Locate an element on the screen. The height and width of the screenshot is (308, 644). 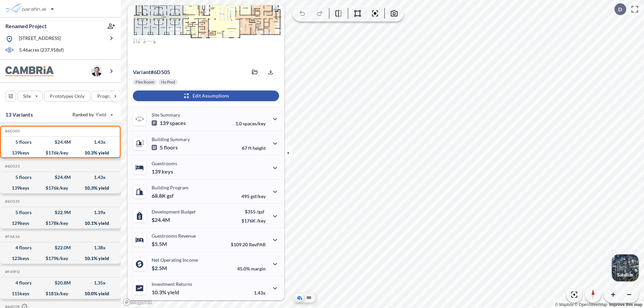
button: Ranked by Yield is located at coordinates (93, 115).